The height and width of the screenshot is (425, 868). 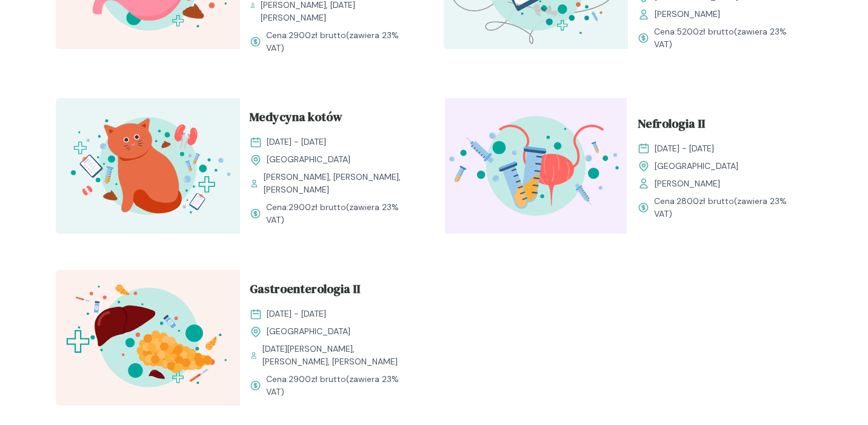 I want to click on a: Gastroenterologia II, so click(x=332, y=292).